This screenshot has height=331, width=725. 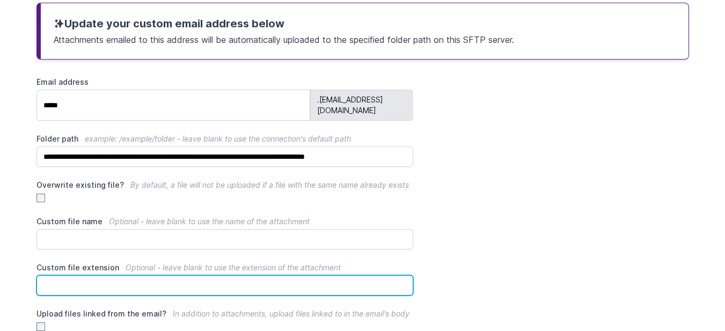 What do you see at coordinates (364, 39) in the screenshot?
I see `p: Attachments emailed to this address will be automatically uploaded to the specified folder path o...` at bounding box center [364, 39].